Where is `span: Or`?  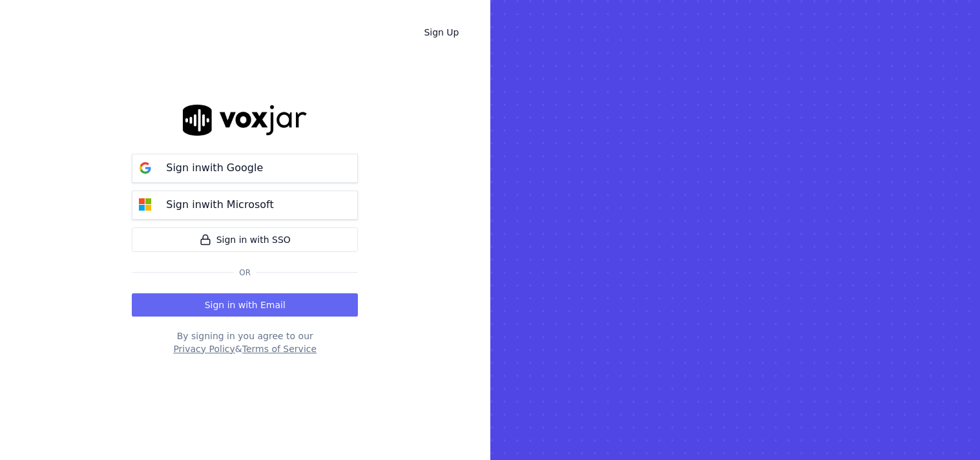
span: Or is located at coordinates (245, 272).